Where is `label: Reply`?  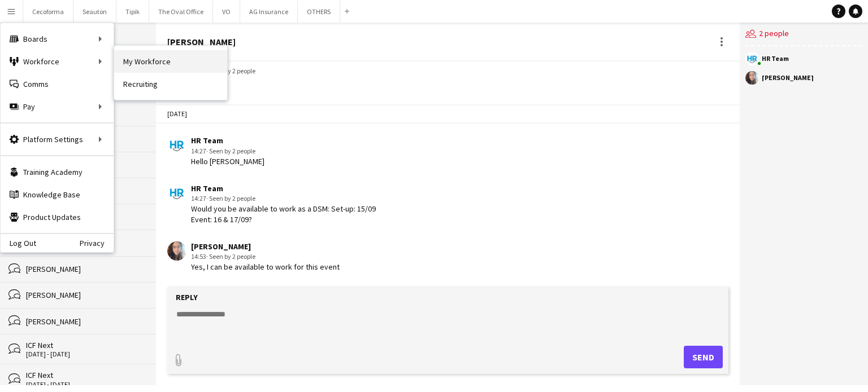 label: Reply is located at coordinates (186, 298).